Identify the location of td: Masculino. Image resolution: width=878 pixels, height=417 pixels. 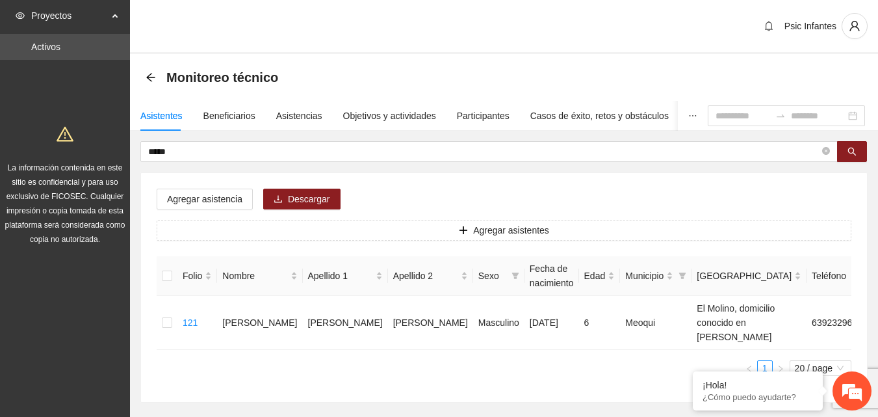
(499, 322).